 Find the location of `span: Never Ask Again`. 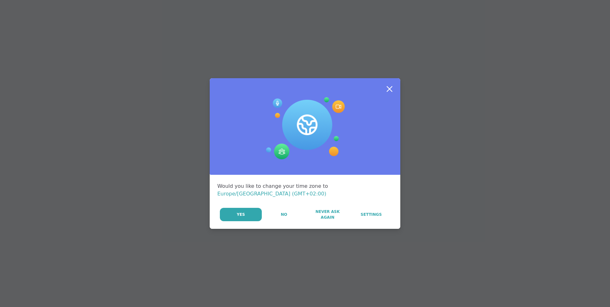

span: Never Ask Again is located at coordinates (327, 214).